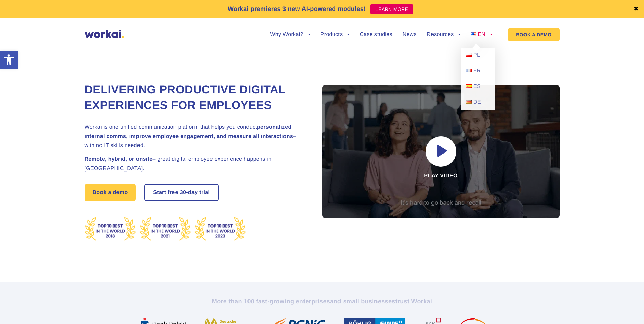  I want to click on a: Products, so click(335, 35).